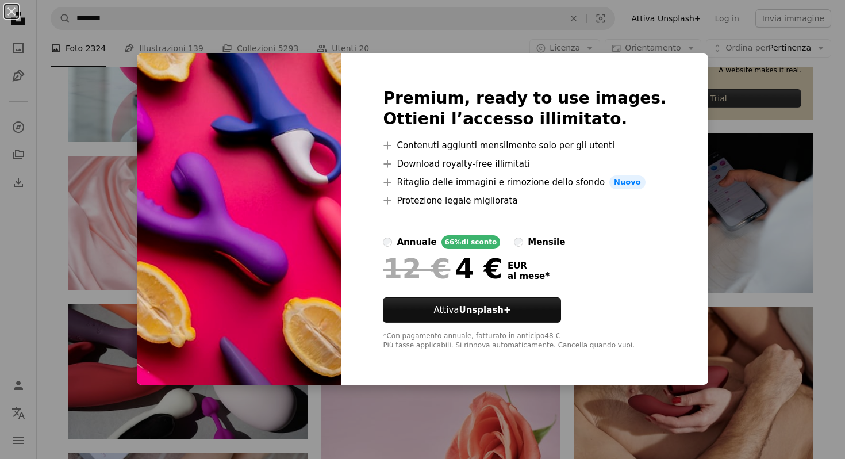 The image size is (845, 459). Describe the element at coordinates (525, 182) in the screenshot. I see `li: Ritaglio delle immagini e rimozione dello sfondo` at that location.